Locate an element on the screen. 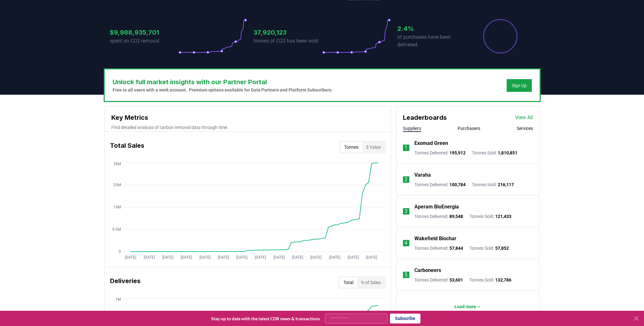 The width and height of the screenshot is (644, 326). tspan: 19M is located at coordinates (117, 207).